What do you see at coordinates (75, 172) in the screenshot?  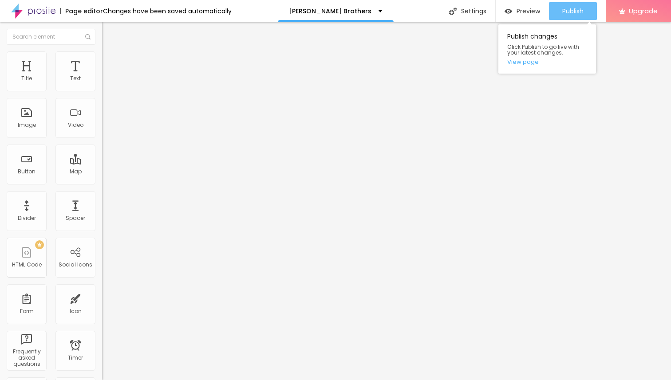 I see `div: Map` at bounding box center [75, 172].